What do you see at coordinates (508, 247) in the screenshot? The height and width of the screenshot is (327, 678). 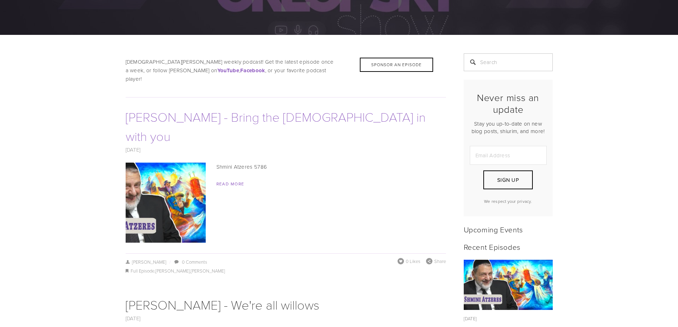 I see `h2: Recent Episodes` at bounding box center [508, 247].